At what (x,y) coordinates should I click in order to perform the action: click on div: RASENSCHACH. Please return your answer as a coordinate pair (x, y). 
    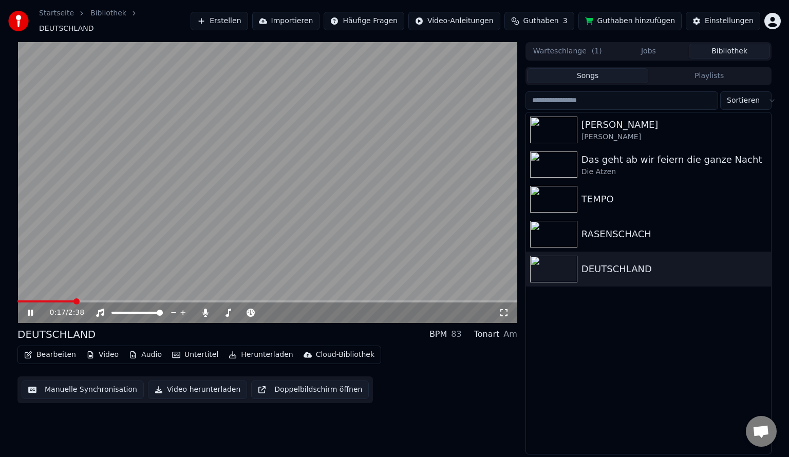
    Looking at the image, I should click on (674, 234).